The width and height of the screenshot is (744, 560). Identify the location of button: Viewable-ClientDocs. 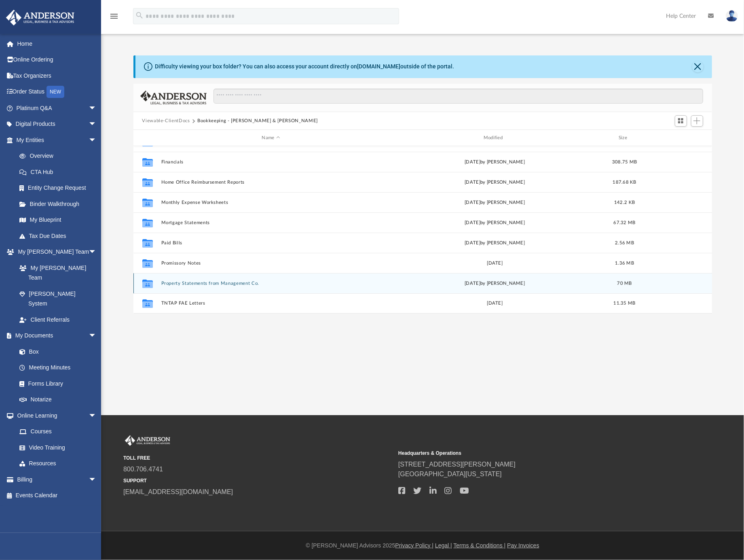
(166, 121).